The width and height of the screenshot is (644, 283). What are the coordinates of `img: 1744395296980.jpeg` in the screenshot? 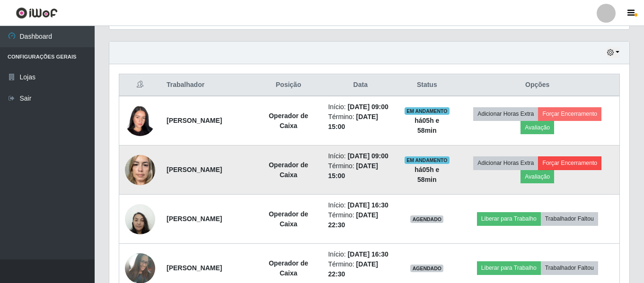 It's located at (140, 170).